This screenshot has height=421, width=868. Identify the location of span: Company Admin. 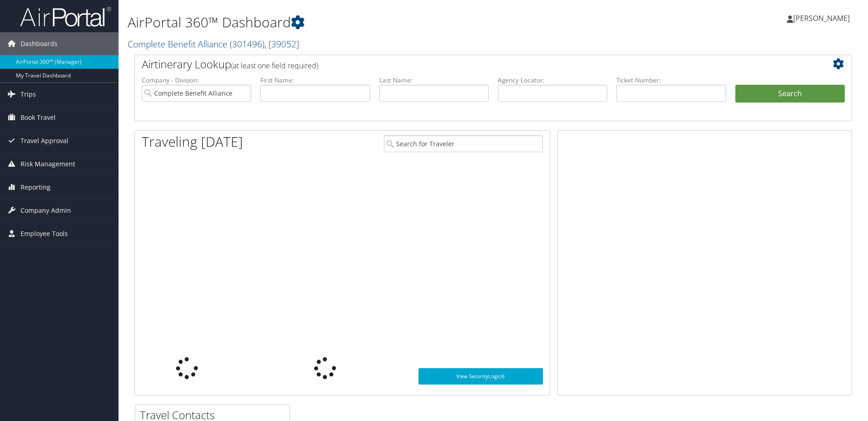
(46, 211).